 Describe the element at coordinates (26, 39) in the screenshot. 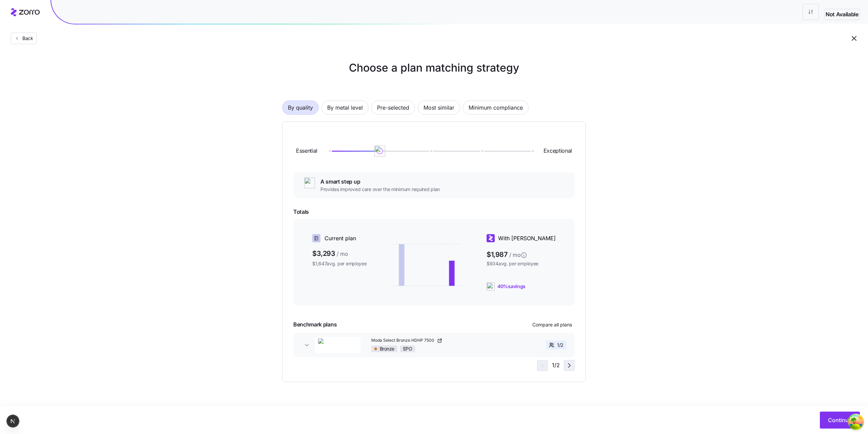

I see `span: Back` at that location.